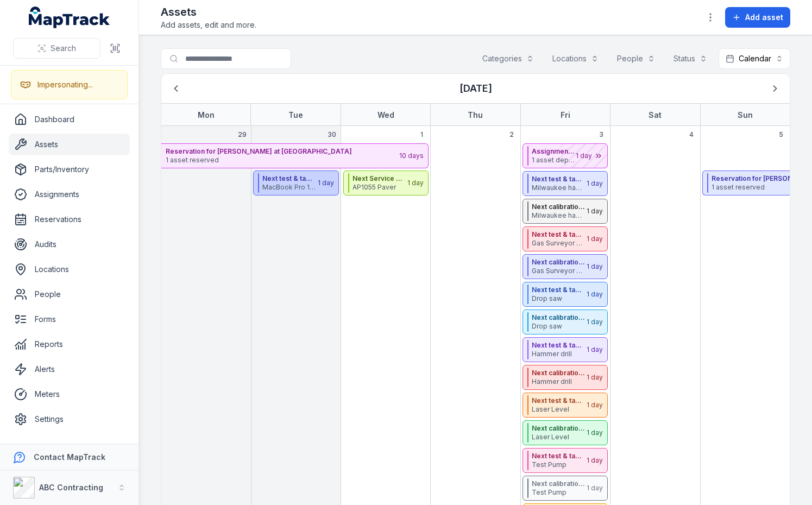  I want to click on span: 1 asset reserved, so click(282, 160).